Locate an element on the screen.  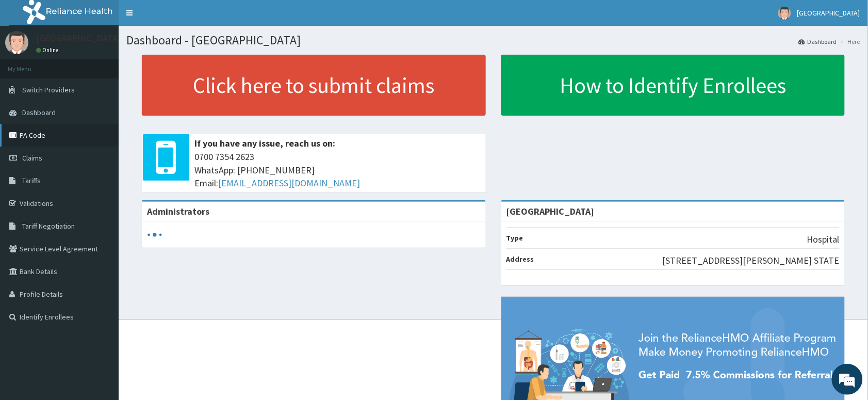
b: If you have any issue, reach us on: is located at coordinates (265, 143).